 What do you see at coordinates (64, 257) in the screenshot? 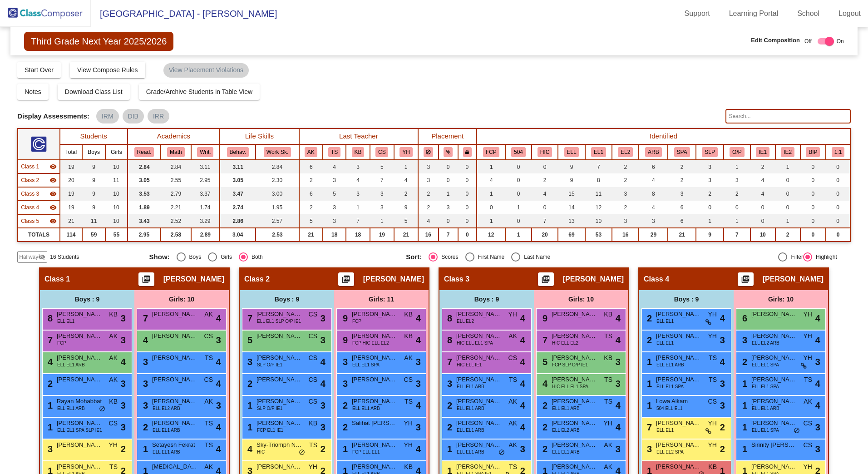
I see `span: 16 Students` at bounding box center [64, 257].